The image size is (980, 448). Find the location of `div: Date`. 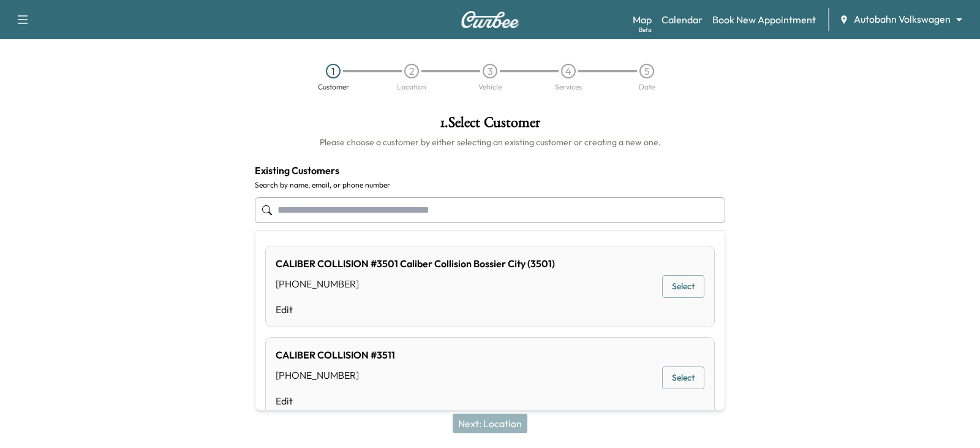

div: Date is located at coordinates (646, 87).